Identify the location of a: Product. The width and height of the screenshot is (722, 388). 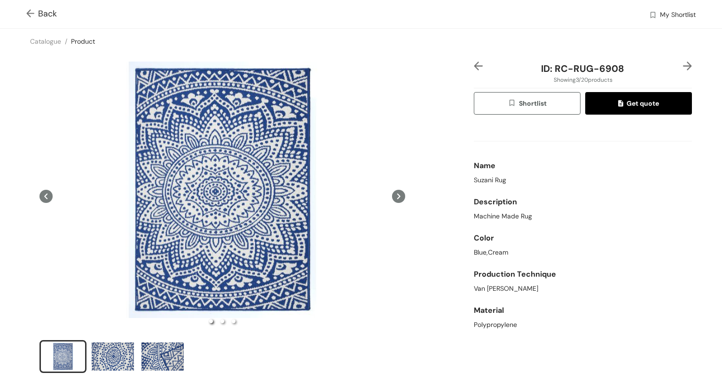
(83, 41).